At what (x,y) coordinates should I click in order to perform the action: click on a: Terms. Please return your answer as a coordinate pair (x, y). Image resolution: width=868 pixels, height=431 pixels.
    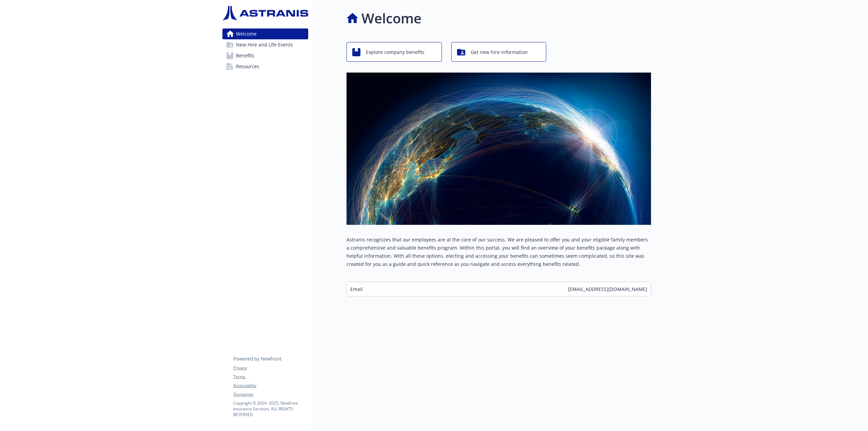
    Looking at the image, I should click on (271, 377).